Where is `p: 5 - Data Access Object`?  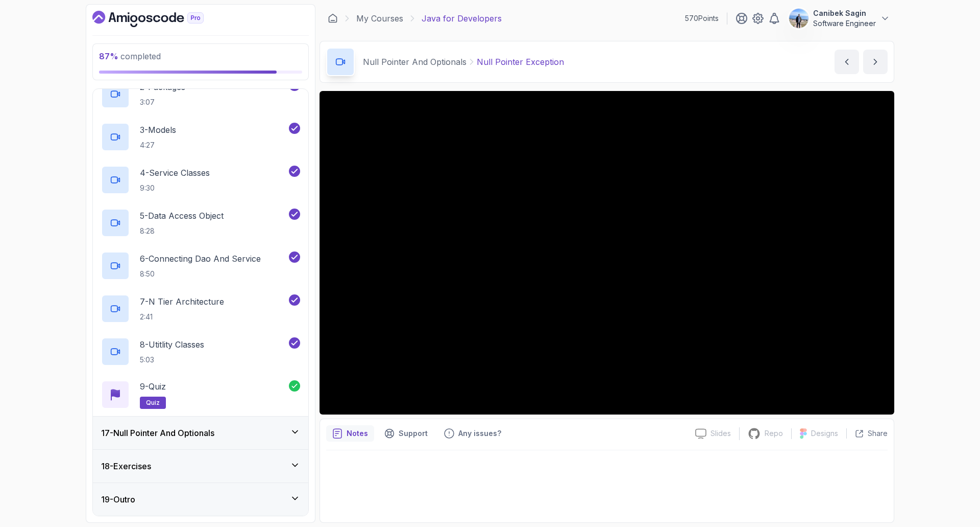 p: 5 - Data Access Object is located at coordinates (181, 216).